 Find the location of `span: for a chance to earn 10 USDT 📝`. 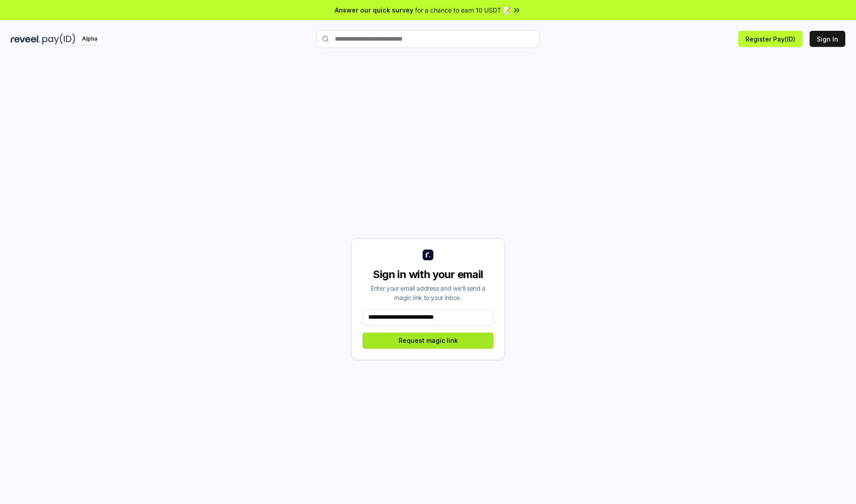

span: for a chance to earn 10 USDT 📝 is located at coordinates (463, 9).